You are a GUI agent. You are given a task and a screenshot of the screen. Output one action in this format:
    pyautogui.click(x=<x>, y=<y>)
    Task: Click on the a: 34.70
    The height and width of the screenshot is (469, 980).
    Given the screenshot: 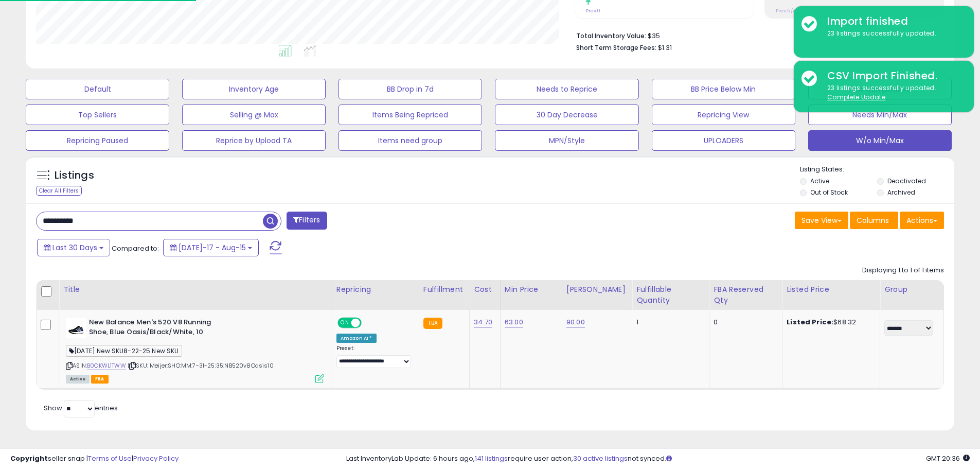 What is the action you would take?
    pyautogui.click(x=483, y=322)
    